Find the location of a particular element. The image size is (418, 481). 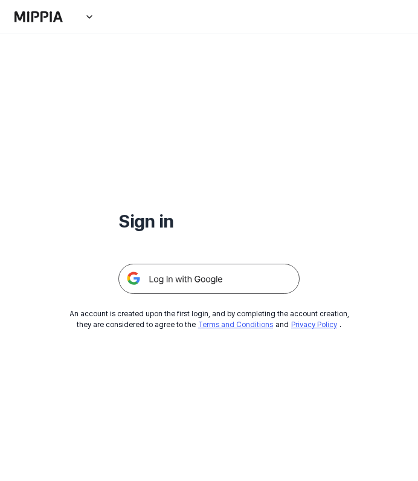

a: Terms and Conditions is located at coordinates (236, 325).